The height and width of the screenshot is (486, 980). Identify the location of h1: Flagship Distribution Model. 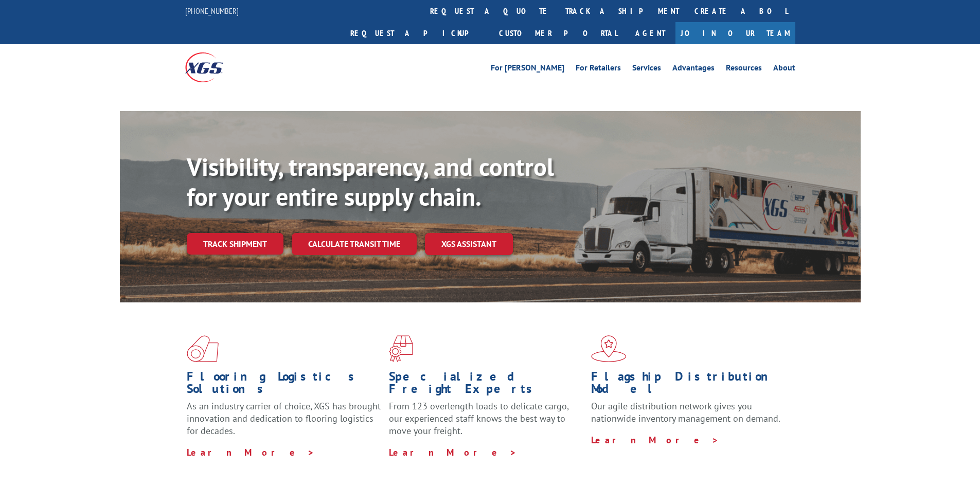
(688, 385).